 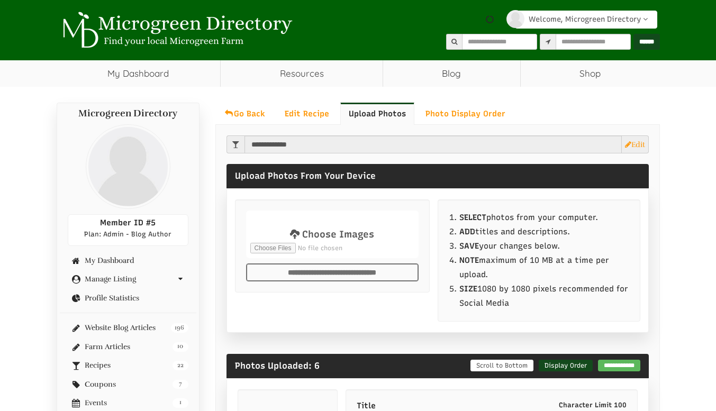 I want to click on a: 1 Events, so click(x=128, y=403).